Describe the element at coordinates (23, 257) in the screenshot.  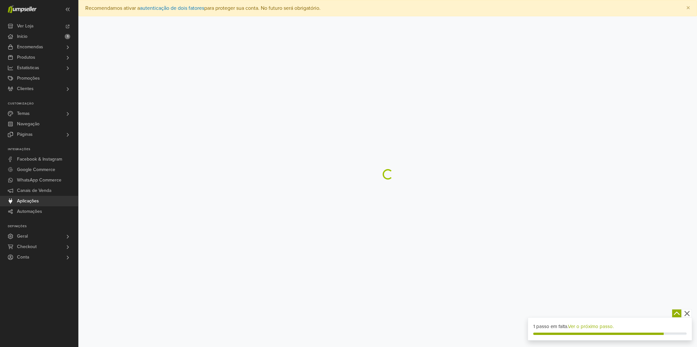
I see `span: Conta` at that location.